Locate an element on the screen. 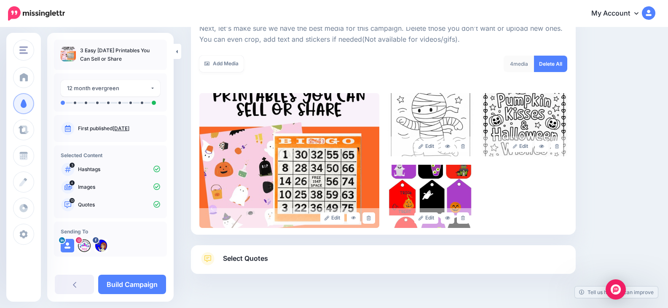  img: cb568d0ccd1f3ee27cad62506dc2fb50_large.jpg is located at coordinates (524, 125).